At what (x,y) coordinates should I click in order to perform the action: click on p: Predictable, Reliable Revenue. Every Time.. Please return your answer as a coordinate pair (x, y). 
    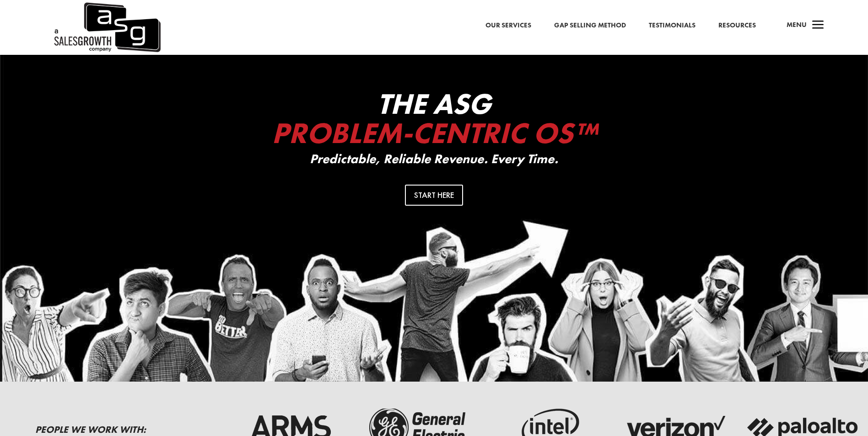
    Looking at the image, I should click on (434, 160).